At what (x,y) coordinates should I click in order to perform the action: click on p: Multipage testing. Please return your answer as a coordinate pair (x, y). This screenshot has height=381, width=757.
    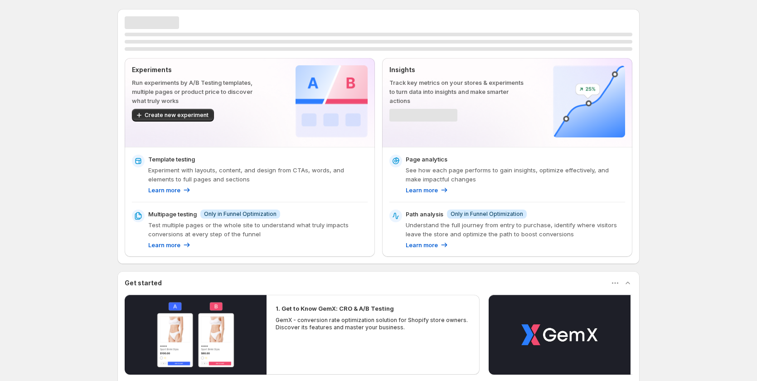
    Looking at the image, I should click on (172, 214).